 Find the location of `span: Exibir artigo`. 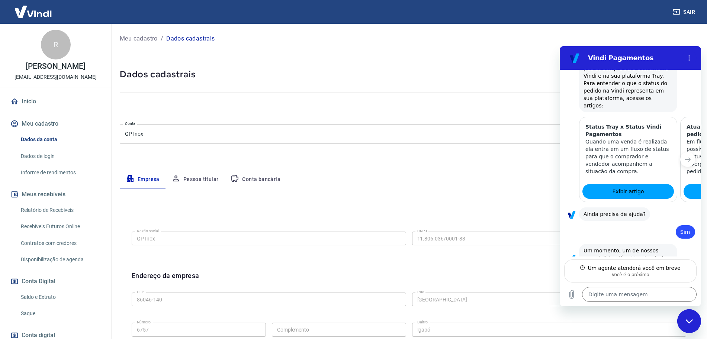

span: Exibir artigo is located at coordinates (68, 145).